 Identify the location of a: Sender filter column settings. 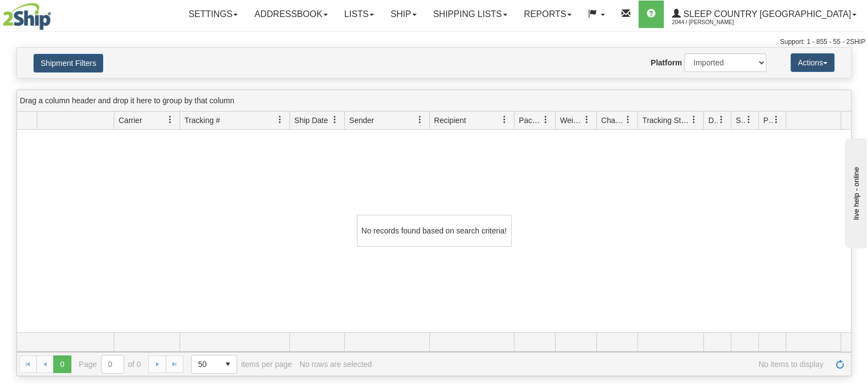
(420, 120).